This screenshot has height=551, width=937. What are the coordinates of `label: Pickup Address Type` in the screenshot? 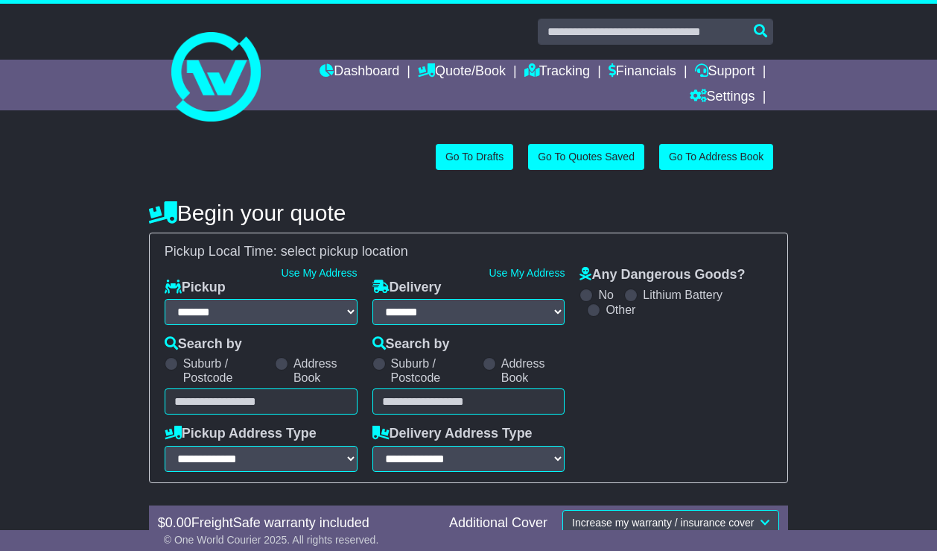 It's located at (241, 434).